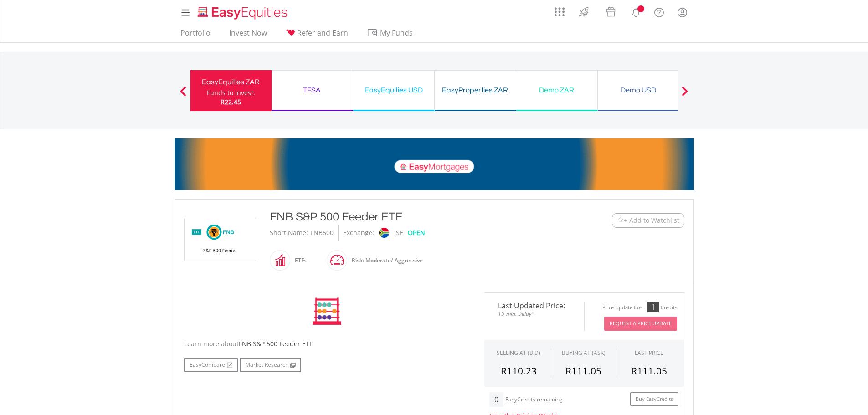 This screenshot has height=415, width=868. Describe the element at coordinates (534, 400) in the screenshot. I see `div: EasyCredits remaining` at that location.